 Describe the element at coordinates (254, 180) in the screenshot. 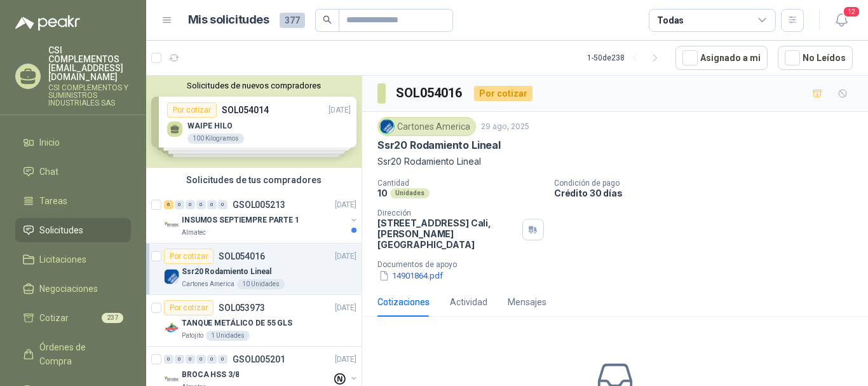

I see `div: Solicitudes de tus compradores` at that location.